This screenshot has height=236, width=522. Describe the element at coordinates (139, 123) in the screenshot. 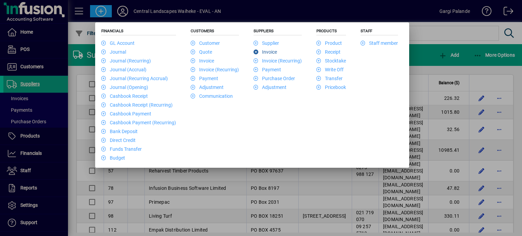

I see `a: Cashbook Payment (Recurring)` at that location.